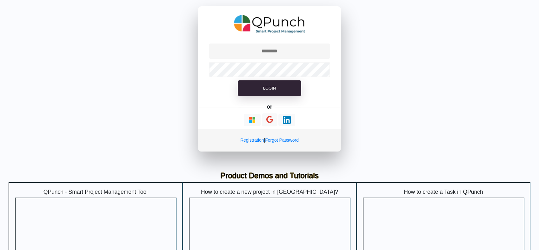 This screenshot has height=250, width=539. Describe the element at coordinates (269, 88) in the screenshot. I see `button: Login` at that location.